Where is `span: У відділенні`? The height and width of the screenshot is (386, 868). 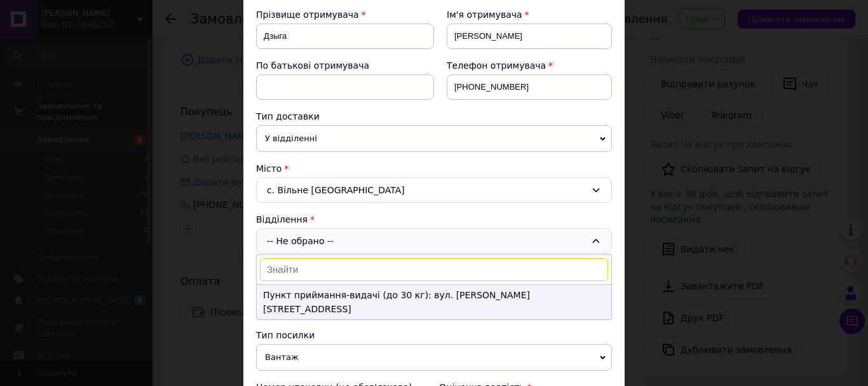
span: У відділенні is located at coordinates (434, 139).